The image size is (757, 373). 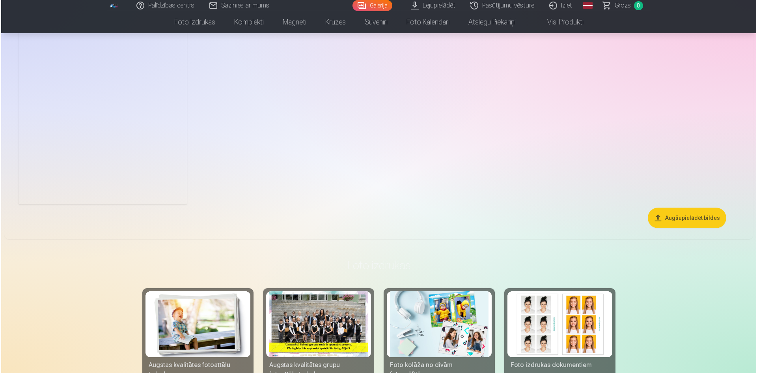 I want to click on h3: Foto izdrukas, so click(x=378, y=265).